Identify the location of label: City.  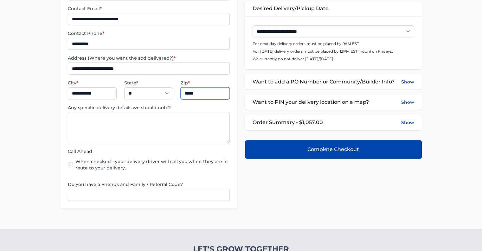
(92, 83).